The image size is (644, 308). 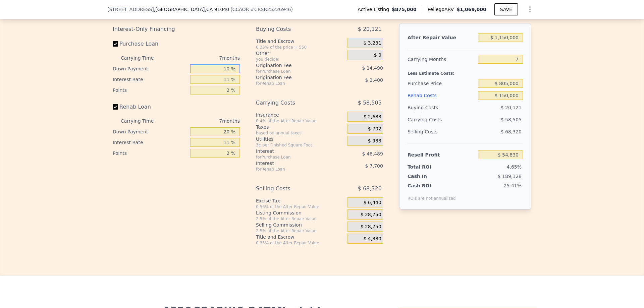 What do you see at coordinates (441, 155) in the screenshot?
I see `div: Resell Profit` at bounding box center [441, 155].